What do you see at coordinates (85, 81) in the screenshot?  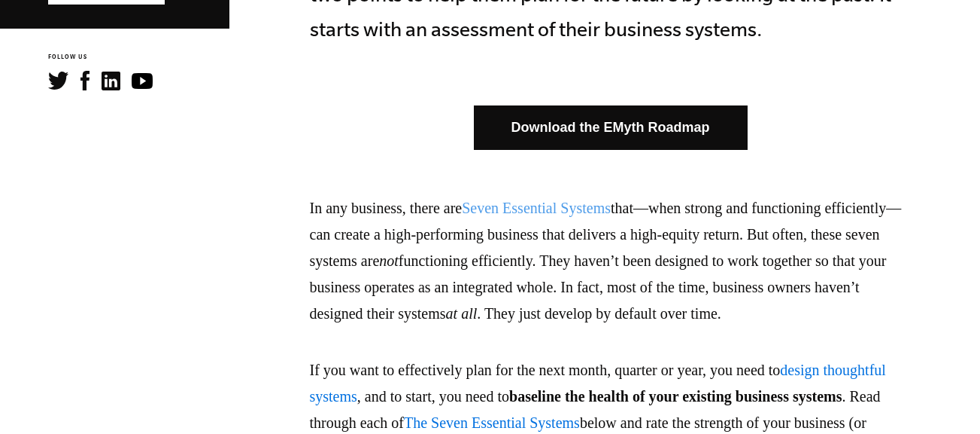 I see `img: Facebook` at bounding box center [85, 81].